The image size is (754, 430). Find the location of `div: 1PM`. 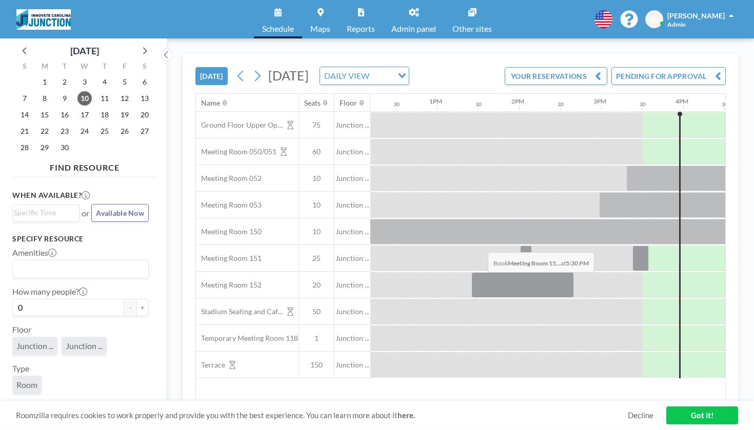

div: 1PM is located at coordinates (435, 101).